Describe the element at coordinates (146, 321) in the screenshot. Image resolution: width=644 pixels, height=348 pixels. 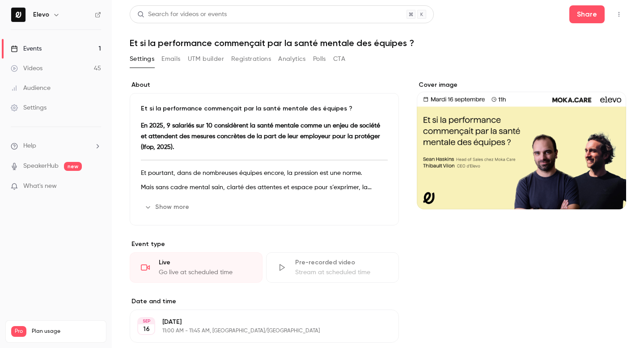
I see `div: SEP` at that location.